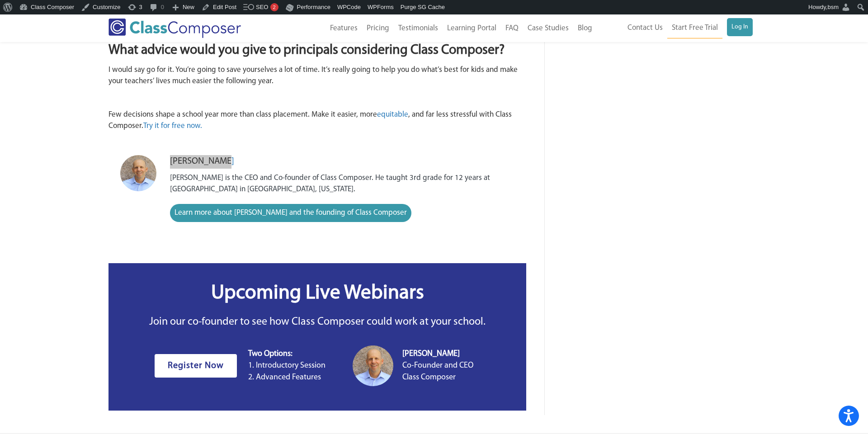 The height and width of the screenshot is (435, 868). Describe the element at coordinates (290, 213) in the screenshot. I see `a: Website` at that location.